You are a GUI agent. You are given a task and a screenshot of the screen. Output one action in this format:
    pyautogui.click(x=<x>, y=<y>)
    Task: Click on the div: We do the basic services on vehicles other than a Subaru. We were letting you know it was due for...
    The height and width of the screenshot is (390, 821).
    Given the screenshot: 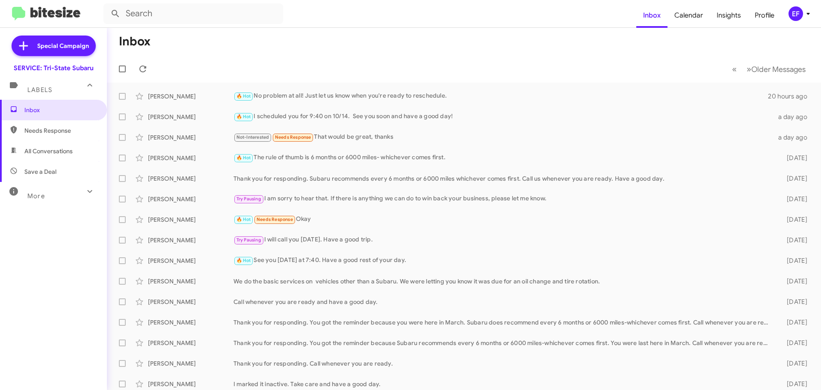 What is the action you would take?
    pyautogui.click(x=503, y=281)
    